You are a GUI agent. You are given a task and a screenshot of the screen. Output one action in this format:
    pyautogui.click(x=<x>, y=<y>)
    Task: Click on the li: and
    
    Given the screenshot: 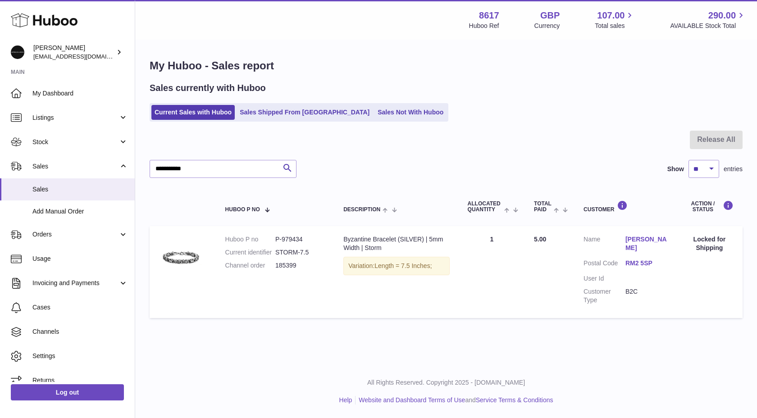 What is the action you would take?
    pyautogui.click(x=454, y=400)
    